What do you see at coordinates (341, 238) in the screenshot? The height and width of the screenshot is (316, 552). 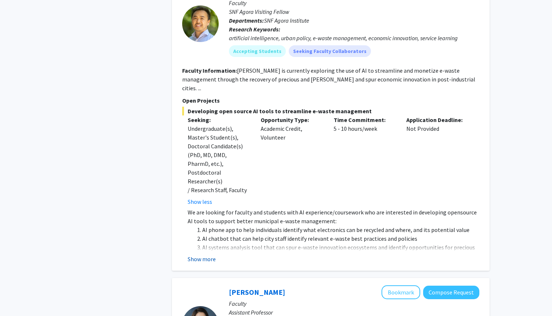 I see `li: AI chatbot that can help city staff identify relevant e-waste best practices and policies` at bounding box center [341, 238].